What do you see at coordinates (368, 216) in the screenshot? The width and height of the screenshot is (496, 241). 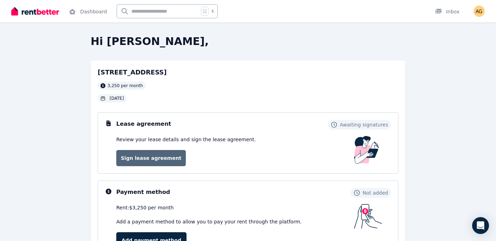 I see `img: Payment method` at bounding box center [368, 216].